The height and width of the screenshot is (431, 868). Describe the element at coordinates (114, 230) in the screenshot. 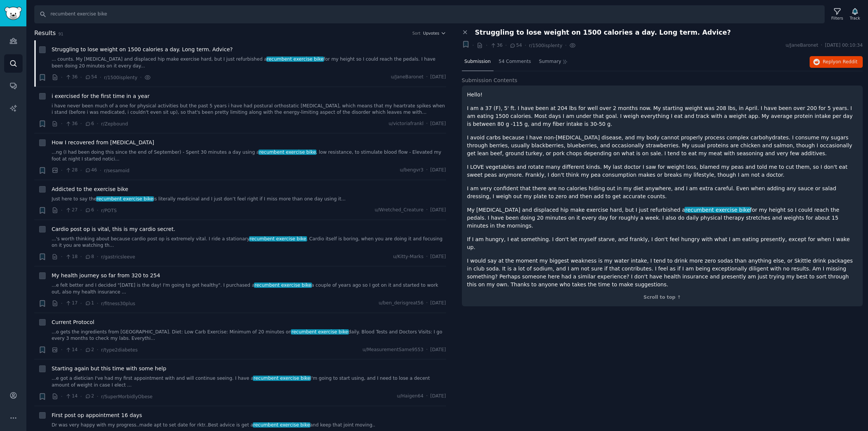

I see `a: Cardio post op is vital, this is my cardio secret.` at that location.